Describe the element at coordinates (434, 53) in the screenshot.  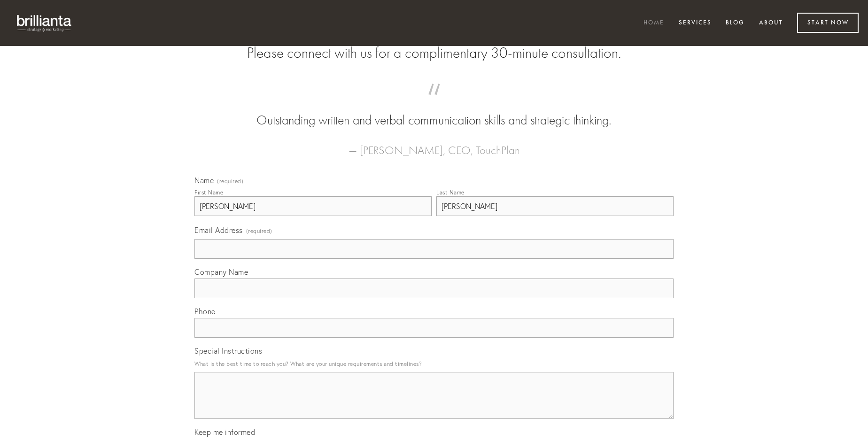
I see `h2: Please connect with us for a complimentary 30-minute consultation.` at that location.